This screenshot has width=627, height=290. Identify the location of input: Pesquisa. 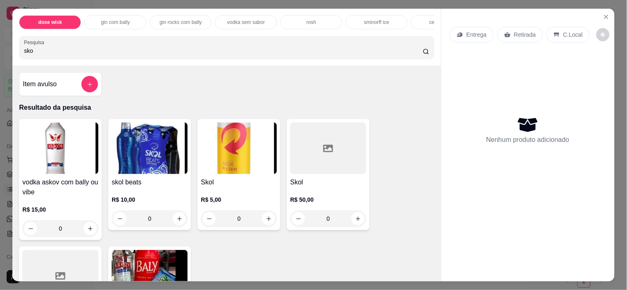
(223, 51).